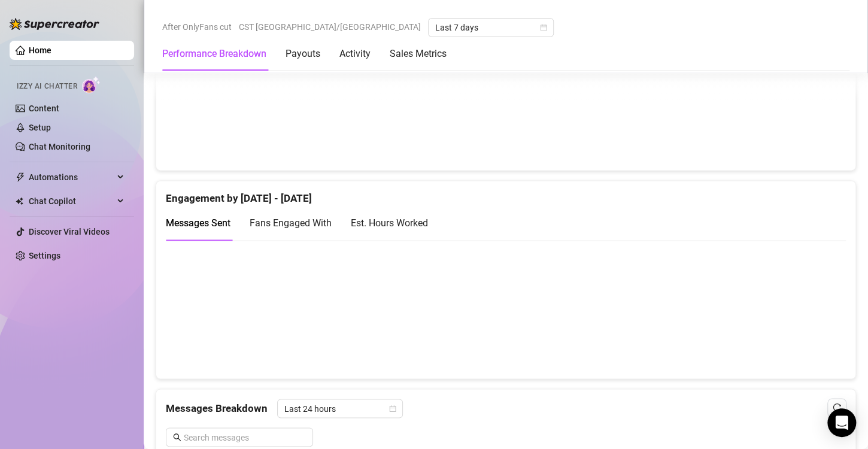 The width and height of the screenshot is (868, 449). I want to click on span: Chat Copilot, so click(71, 202).